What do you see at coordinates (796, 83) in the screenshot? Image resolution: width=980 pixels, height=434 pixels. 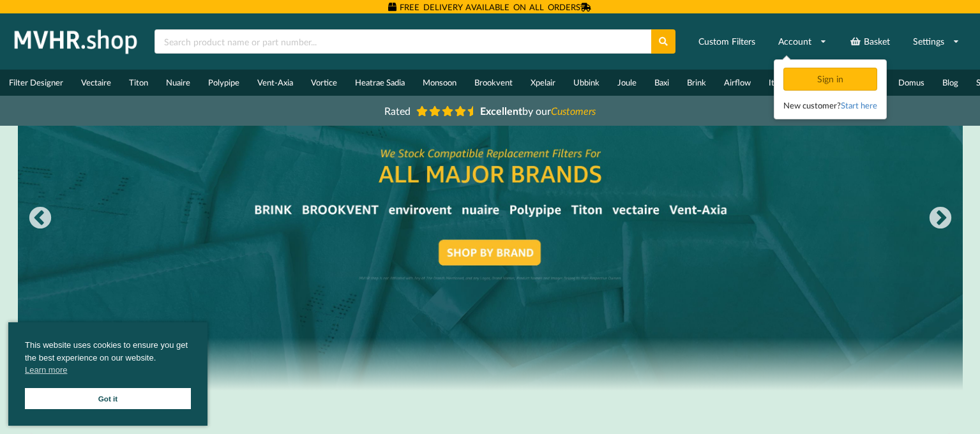 I see `a: Itho Daalderop` at bounding box center [796, 83].